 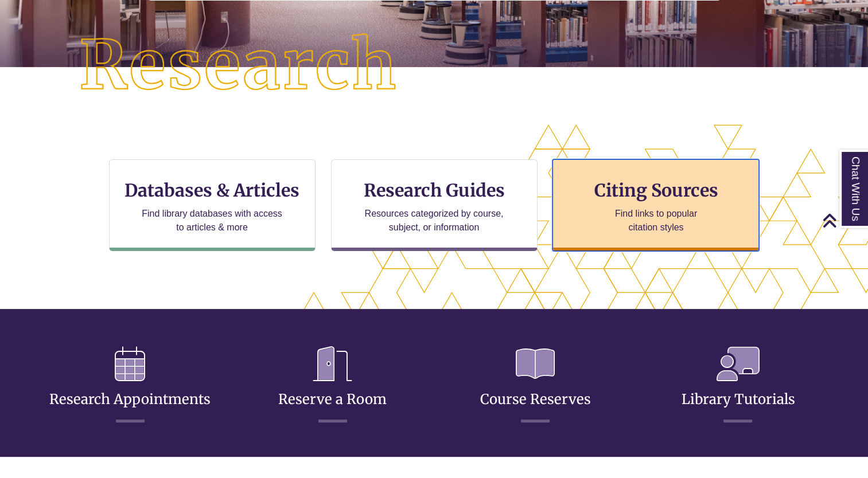 What do you see at coordinates (738, 386) in the screenshot?
I see `a: Library Tutorials` at bounding box center [738, 386].